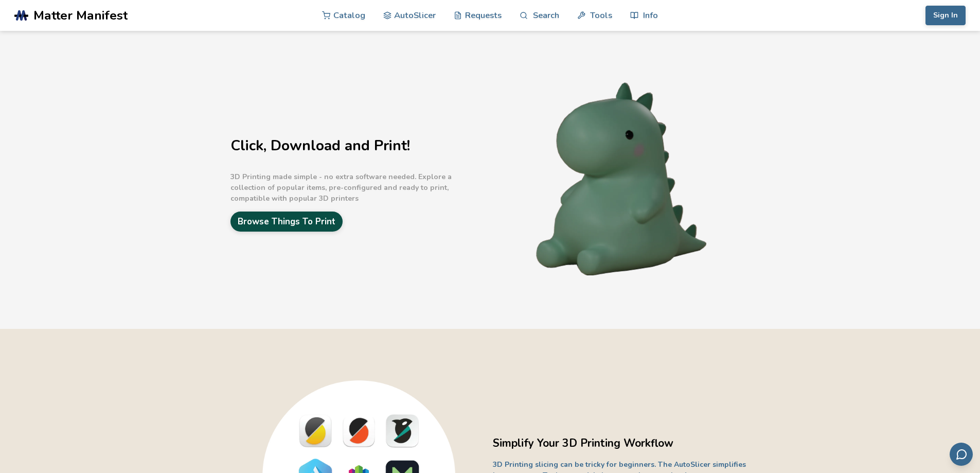 The height and width of the screenshot is (473, 980). I want to click on button: Sign In, so click(945, 15).